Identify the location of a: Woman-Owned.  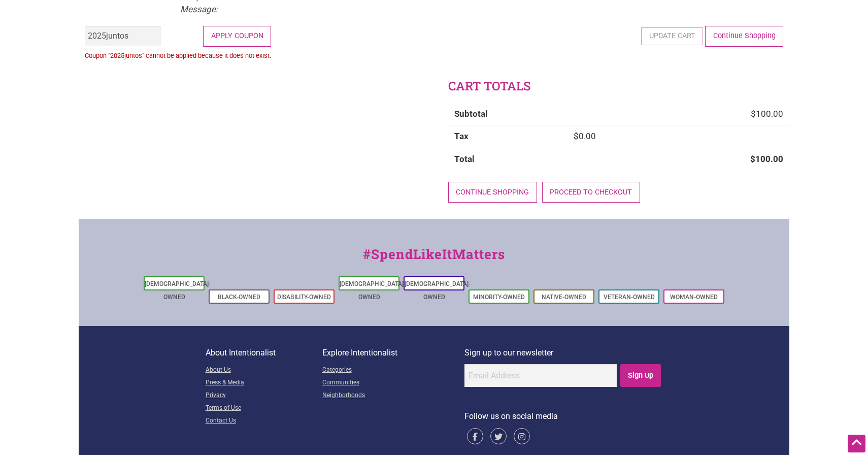
(694, 297).